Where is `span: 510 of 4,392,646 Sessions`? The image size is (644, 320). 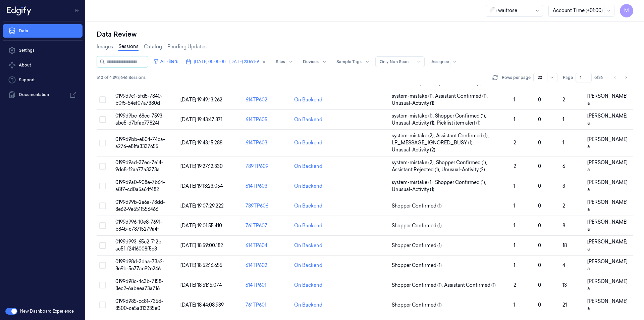
span: 510 of 4,392,646 Sessions is located at coordinates (121, 78).